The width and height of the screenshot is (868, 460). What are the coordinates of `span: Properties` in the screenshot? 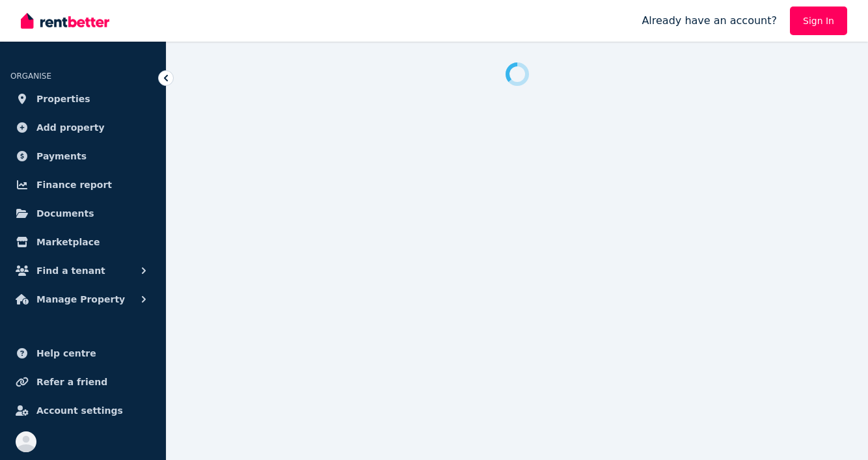 It's located at (63, 99).